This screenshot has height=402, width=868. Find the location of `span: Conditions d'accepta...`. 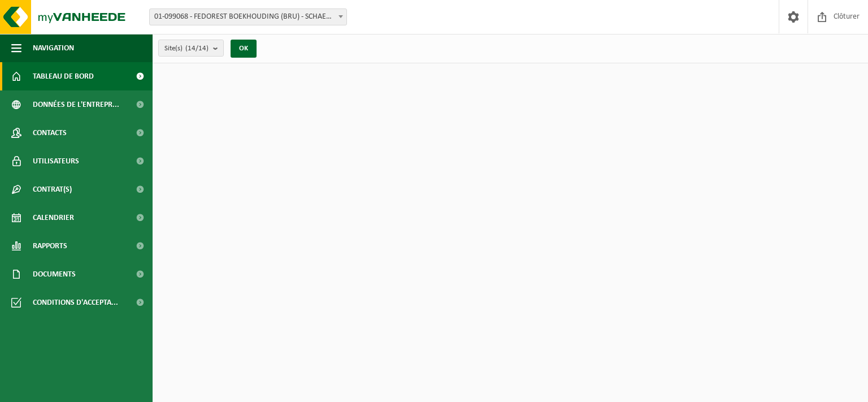

span: Conditions d'accepta... is located at coordinates (75, 303).